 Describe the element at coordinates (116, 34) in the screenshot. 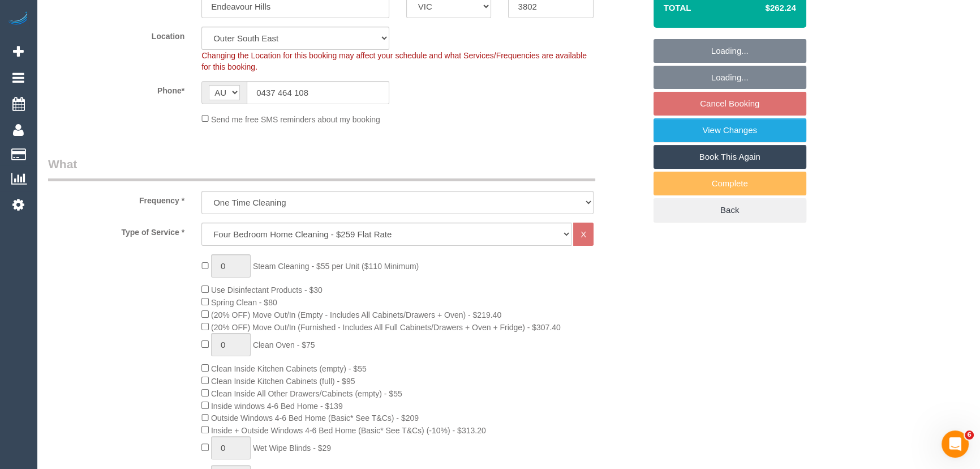

I see `label: Location` at that location.